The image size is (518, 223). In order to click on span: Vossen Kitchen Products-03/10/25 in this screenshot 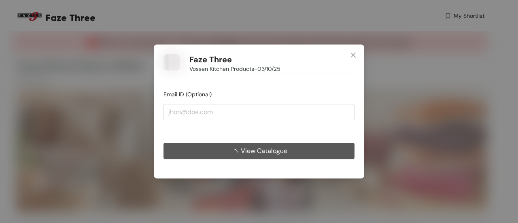, I will do `click(235, 69)`.